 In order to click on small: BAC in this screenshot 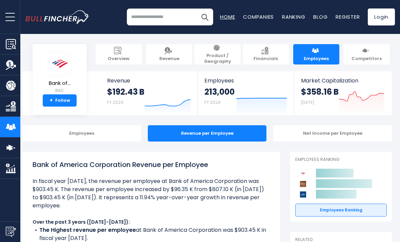, I will do `click(60, 91)`.